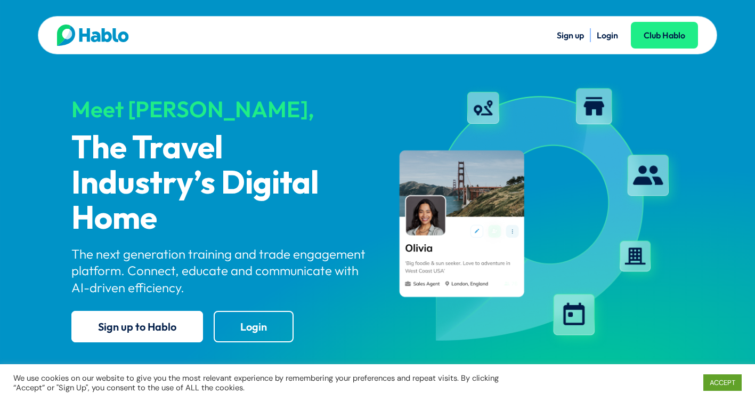 The width and height of the screenshot is (755, 401). I want to click on a: Sign up, so click(570, 35).